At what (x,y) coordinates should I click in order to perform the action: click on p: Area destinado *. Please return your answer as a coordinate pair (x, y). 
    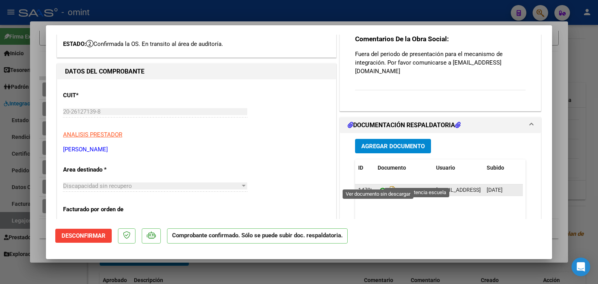
    Looking at the image, I should click on (103, 170).